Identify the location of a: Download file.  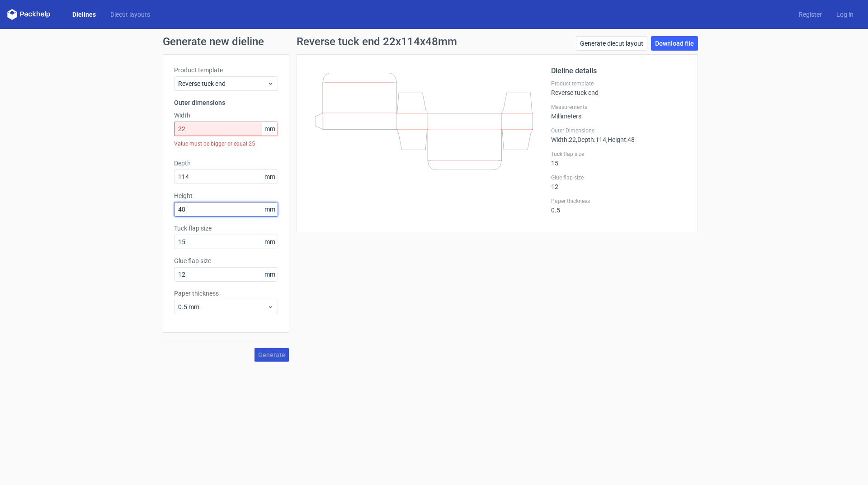
(674, 44).